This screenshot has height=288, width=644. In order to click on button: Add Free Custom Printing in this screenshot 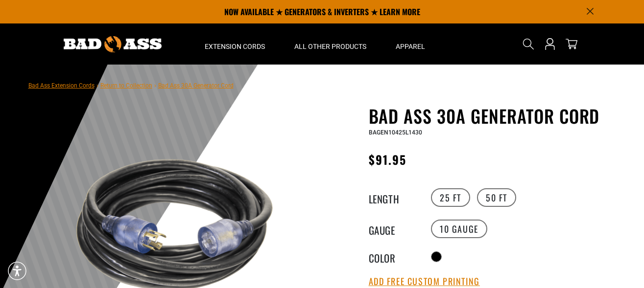, I will do `click(424, 281)`.